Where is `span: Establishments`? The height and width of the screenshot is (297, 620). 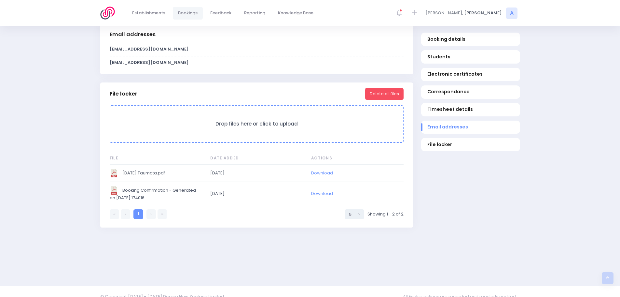 span: Establishments is located at coordinates (149, 13).